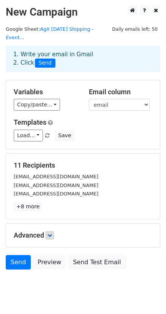  I want to click on a: +8 more, so click(28, 206).